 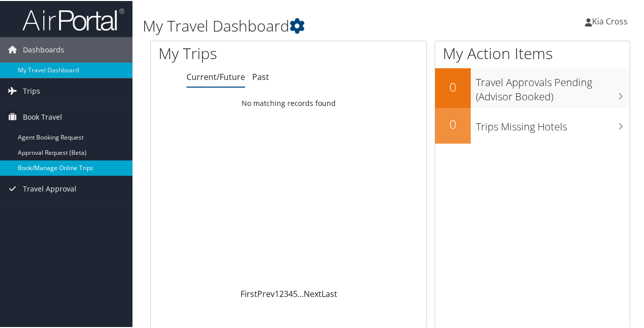 I want to click on a: 0Travel Approvals Pending (Advisor Booked), so click(x=532, y=87).